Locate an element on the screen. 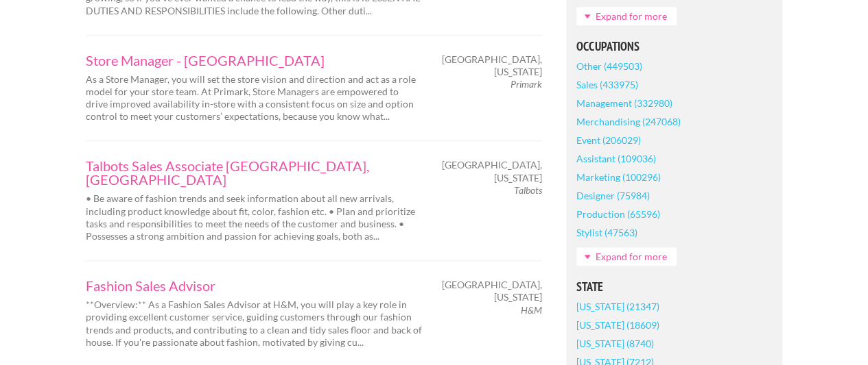 The width and height of the screenshot is (868, 365). a: Assistant (109036) is located at coordinates (616, 158).